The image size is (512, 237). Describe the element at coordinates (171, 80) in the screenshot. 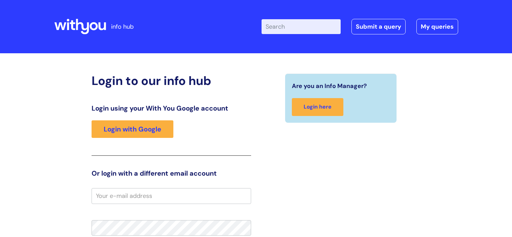

I see `h2: Login to our info hub` at that location.